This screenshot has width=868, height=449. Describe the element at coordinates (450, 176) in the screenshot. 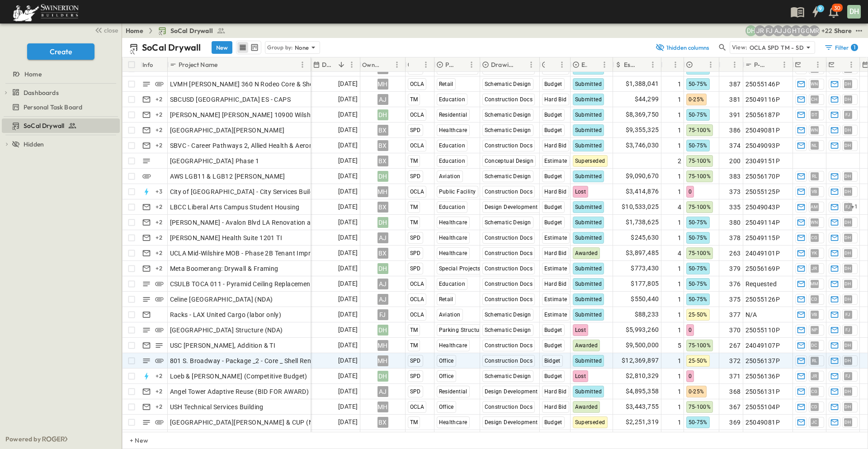

I see `span: Aviation` at that location.